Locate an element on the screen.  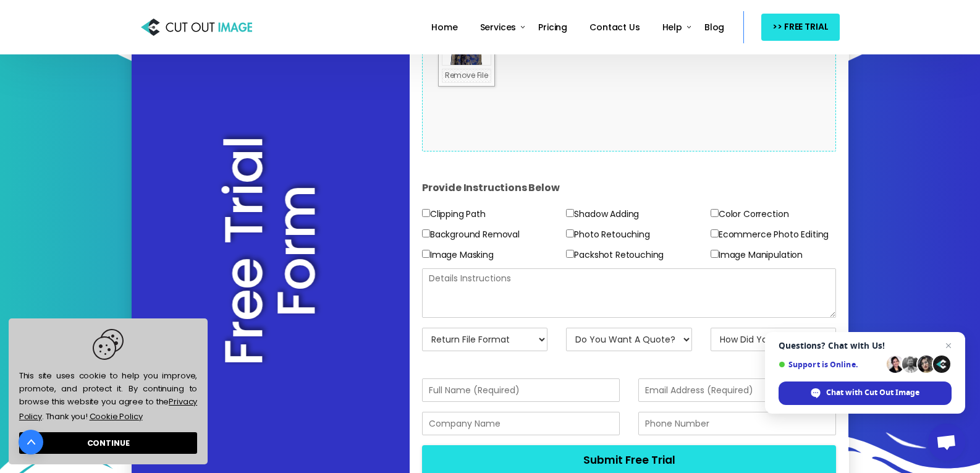
a: Remove File is located at coordinates (466, 75).